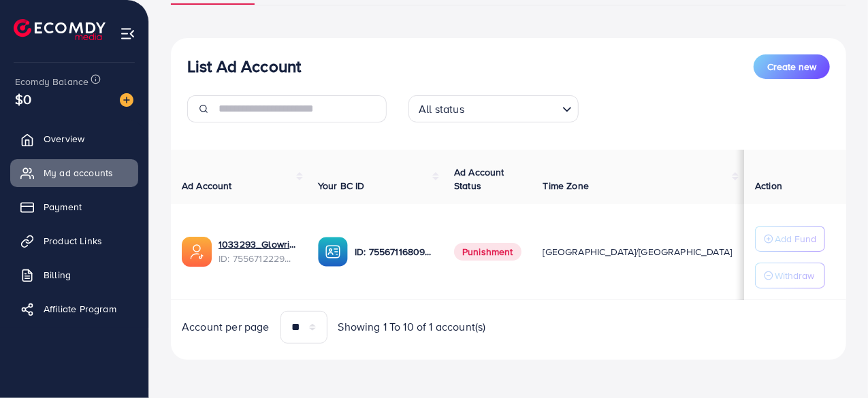 The height and width of the screenshot is (398, 868). I want to click on a: logo, so click(59, 30).